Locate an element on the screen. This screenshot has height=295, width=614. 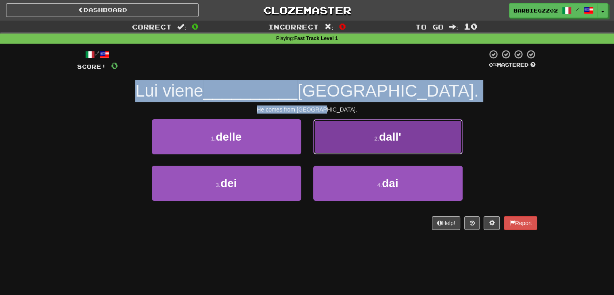
small: 1 . is located at coordinates (213, 138).